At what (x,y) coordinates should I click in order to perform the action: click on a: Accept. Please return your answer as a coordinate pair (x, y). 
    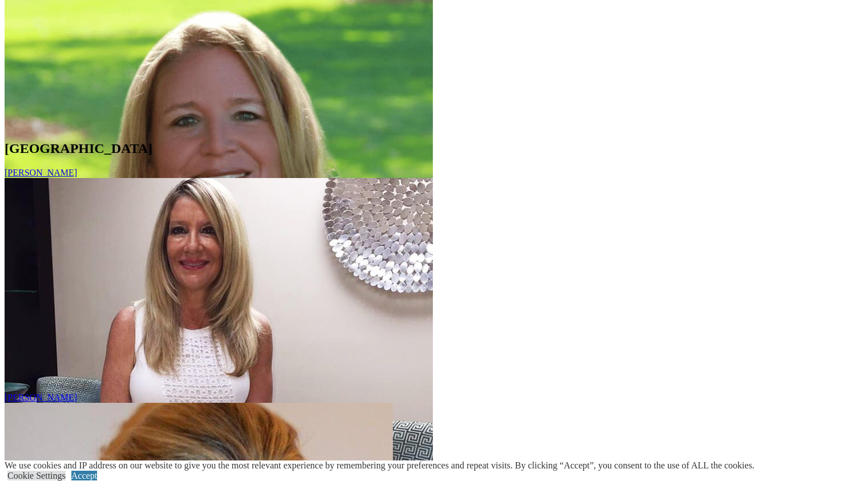
    Looking at the image, I should click on (84, 476).